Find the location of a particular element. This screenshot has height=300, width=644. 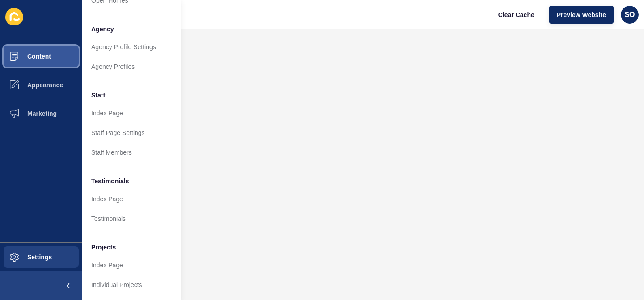

a: Agency Profile Settings is located at coordinates (132, 47).